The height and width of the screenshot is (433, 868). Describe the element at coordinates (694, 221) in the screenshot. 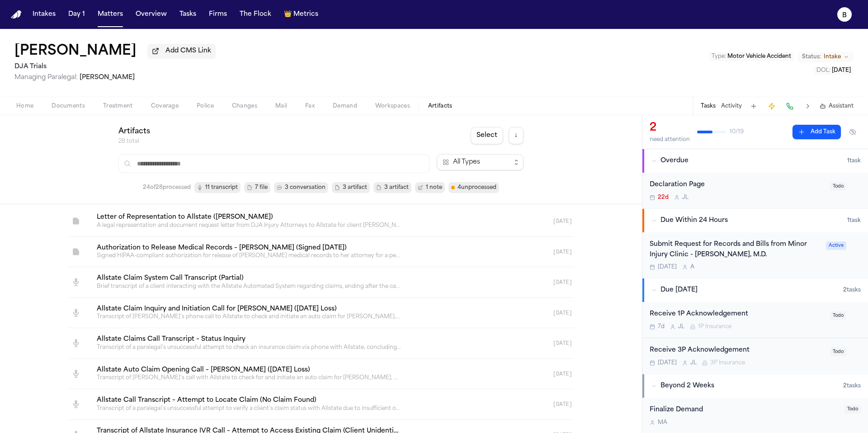

I see `span: Due Within 24 Hours` at that location.